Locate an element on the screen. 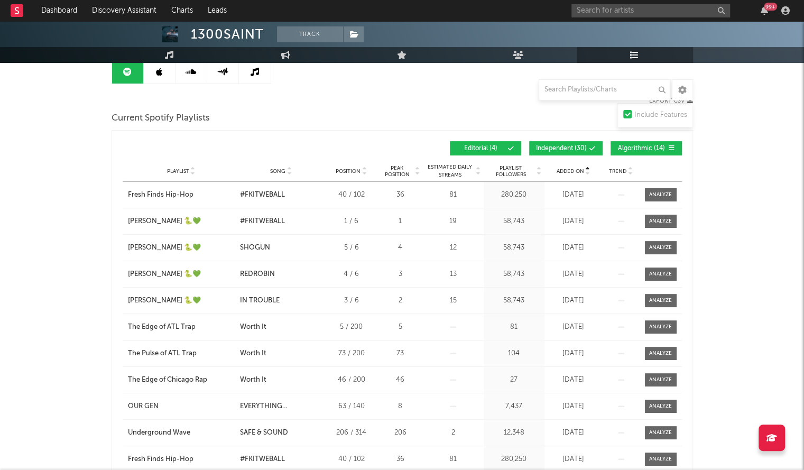 The height and width of the screenshot is (470, 804). div: 46 / 200 is located at coordinates (351, 380).